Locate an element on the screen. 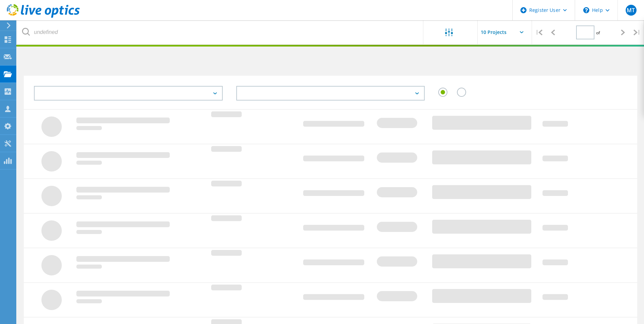 Image resolution: width=644 pixels, height=324 pixels. svg: \n is located at coordinates (586, 10).